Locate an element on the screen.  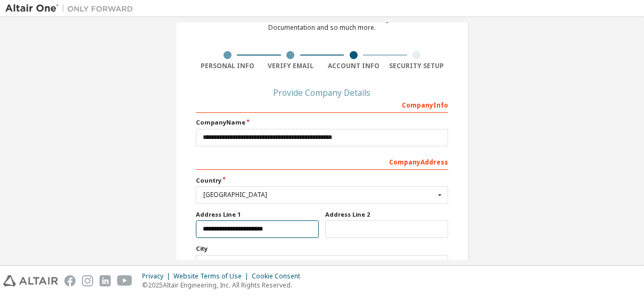
div: Security Setup is located at coordinates (416, 66).